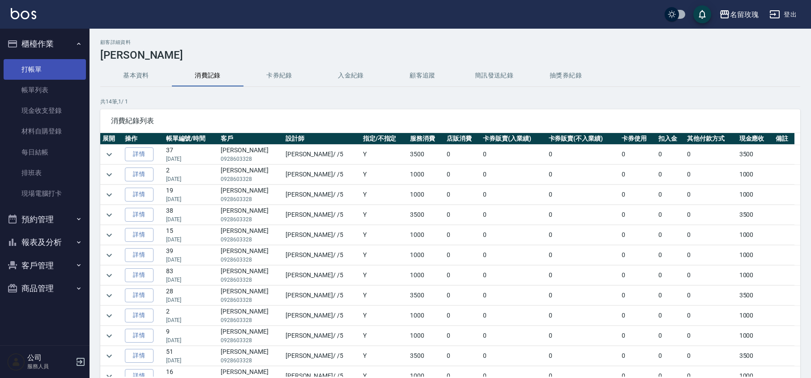 The width and height of the screenshot is (811, 378). I want to click on img: Person, so click(16, 362).